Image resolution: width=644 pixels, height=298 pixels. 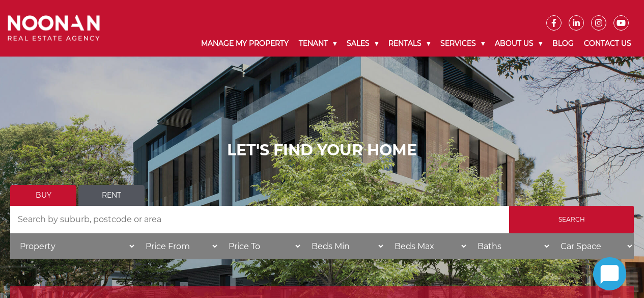 What do you see at coordinates (519, 43) in the screenshot?
I see `a: About Us` at bounding box center [519, 43].